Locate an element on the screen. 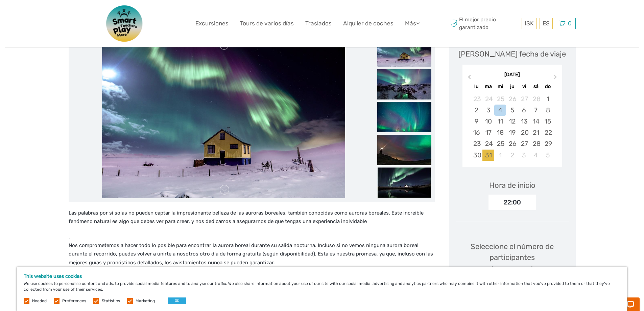 This screenshot has width=644, height=311. div: Choose lunes, 23 de febrero de 2026 is located at coordinates (476, 99).